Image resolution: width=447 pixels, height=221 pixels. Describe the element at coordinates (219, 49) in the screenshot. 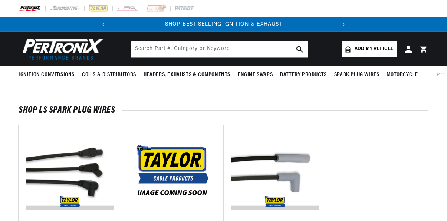

I see `input: Search Part #, Category or Keyword` at that location.